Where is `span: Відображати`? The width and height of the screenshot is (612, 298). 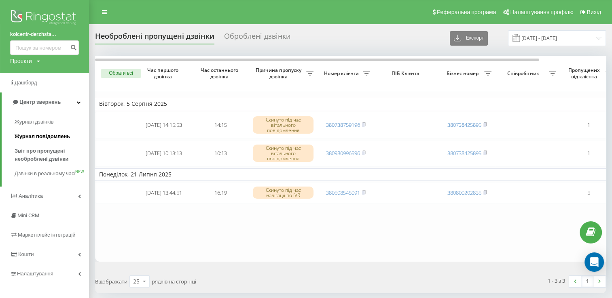
span: Відображати is located at coordinates (111, 282).